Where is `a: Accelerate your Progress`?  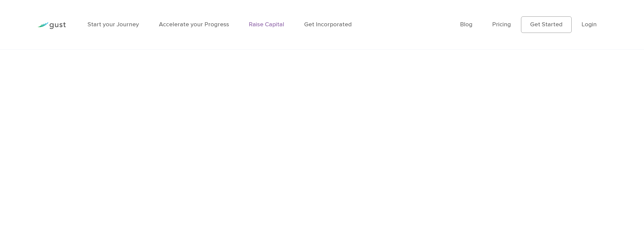 a: Accelerate your Progress is located at coordinates (194, 24).